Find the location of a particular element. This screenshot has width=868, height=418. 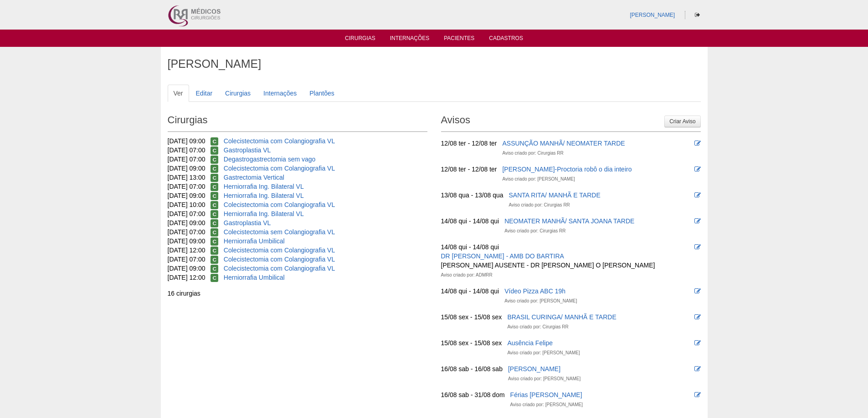

i: Sair is located at coordinates (697, 15).